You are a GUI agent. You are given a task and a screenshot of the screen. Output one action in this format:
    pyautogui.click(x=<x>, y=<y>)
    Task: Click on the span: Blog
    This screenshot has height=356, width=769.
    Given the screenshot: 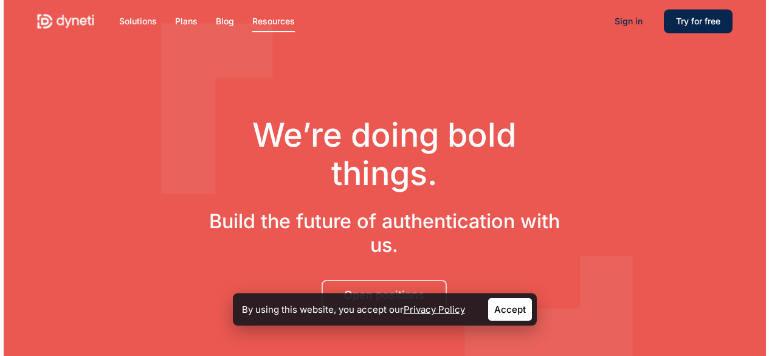 What is the action you would take?
    pyautogui.click(x=225, y=21)
    